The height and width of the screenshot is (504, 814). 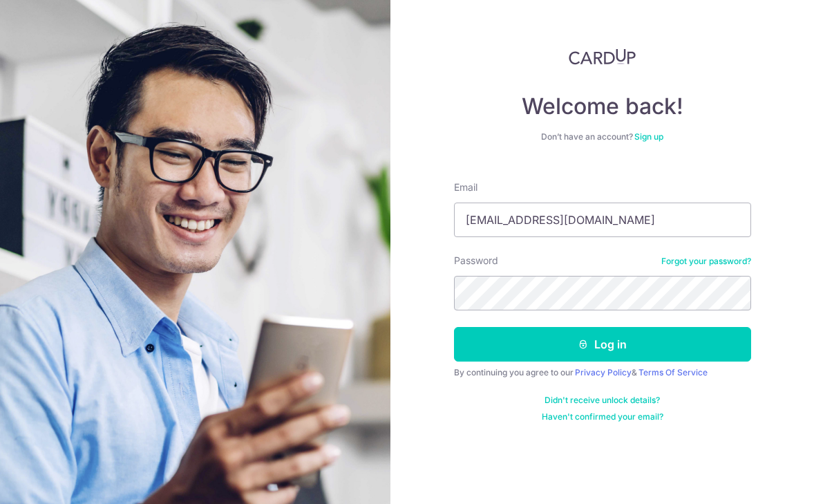 I want to click on img: CardUp Logo, so click(x=602, y=57).